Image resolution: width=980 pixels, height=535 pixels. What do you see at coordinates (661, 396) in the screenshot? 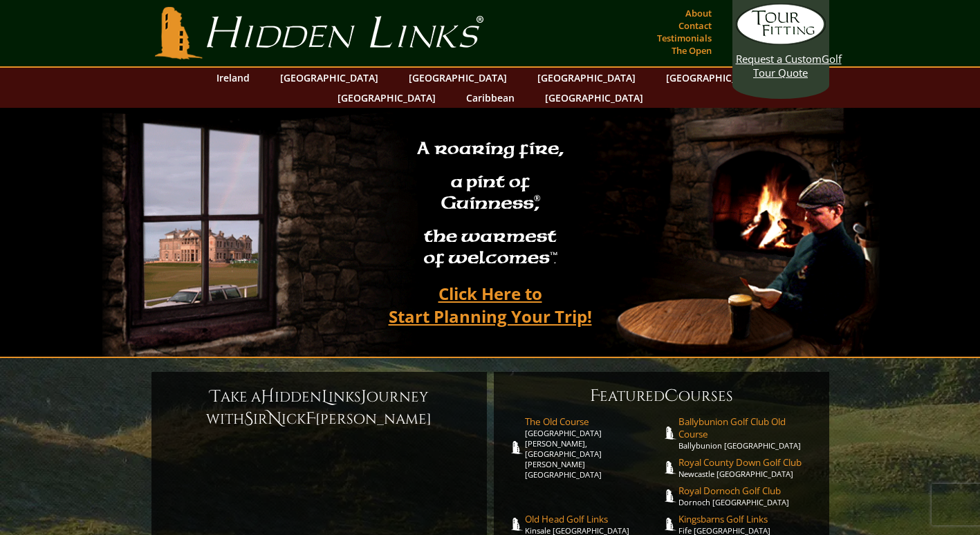
I see `h6: eatured ourses` at bounding box center [661, 396].